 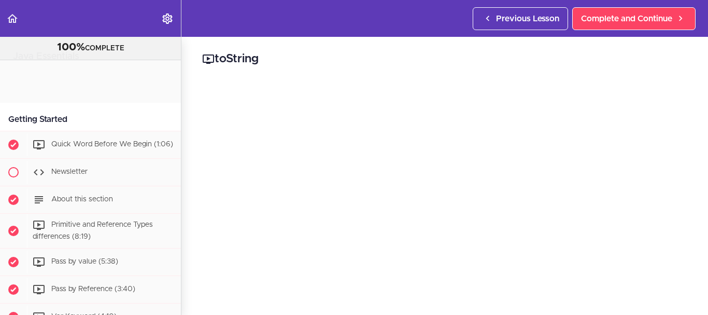 What do you see at coordinates (12, 19) in the screenshot?
I see `svg: Back to course curriculum` at bounding box center [12, 19].